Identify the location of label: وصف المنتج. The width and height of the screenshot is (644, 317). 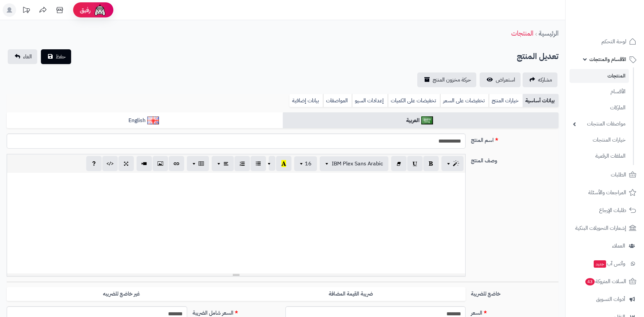
(515, 160).